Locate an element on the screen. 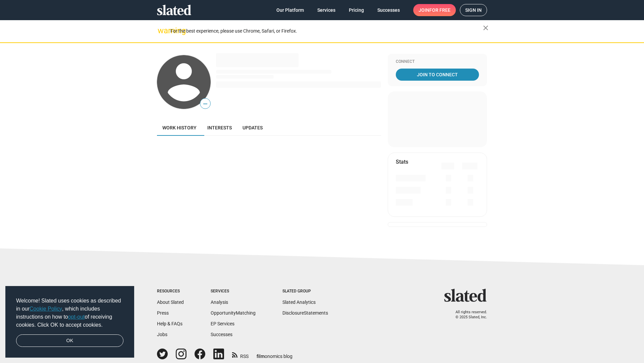  div: Connect is located at coordinates (437, 62).